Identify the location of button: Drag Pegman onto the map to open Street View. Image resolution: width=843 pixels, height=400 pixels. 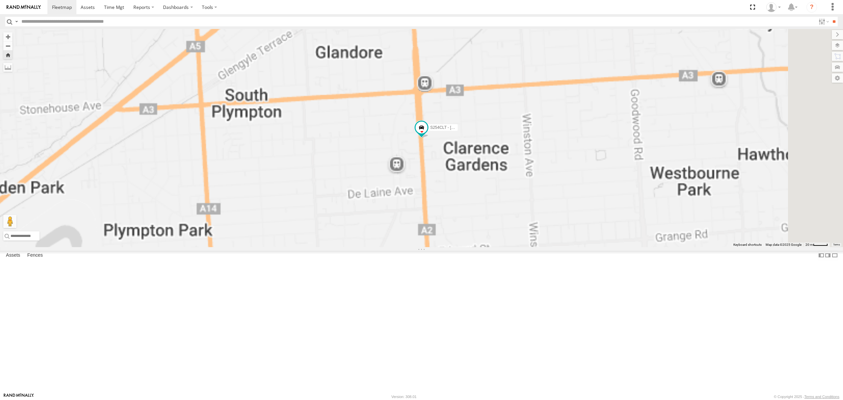
(10, 221).